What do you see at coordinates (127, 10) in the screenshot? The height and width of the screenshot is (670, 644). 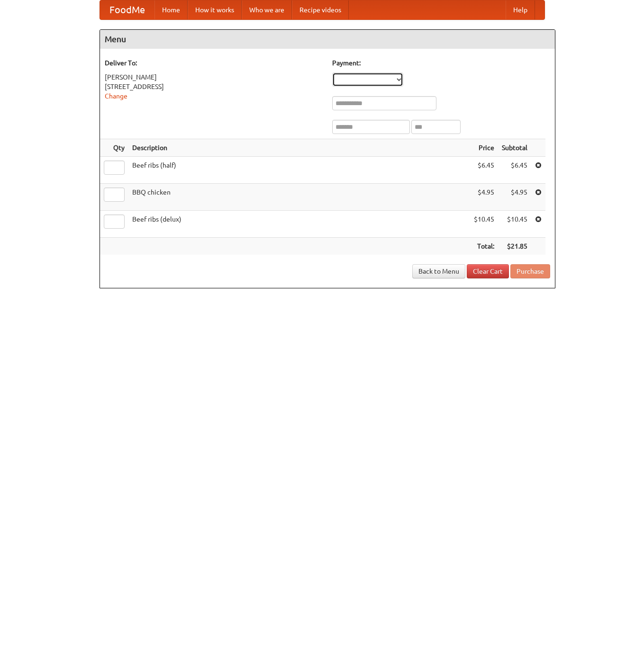 I see `a: FoodMe` at bounding box center [127, 10].